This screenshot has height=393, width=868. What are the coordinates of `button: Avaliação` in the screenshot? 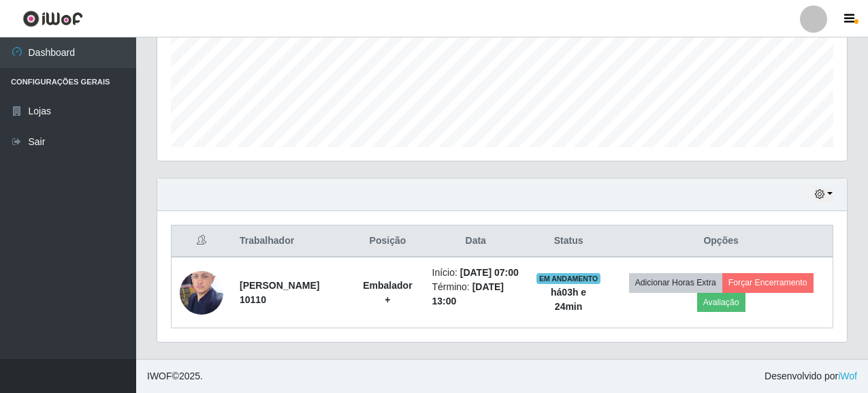 It's located at (721, 302).